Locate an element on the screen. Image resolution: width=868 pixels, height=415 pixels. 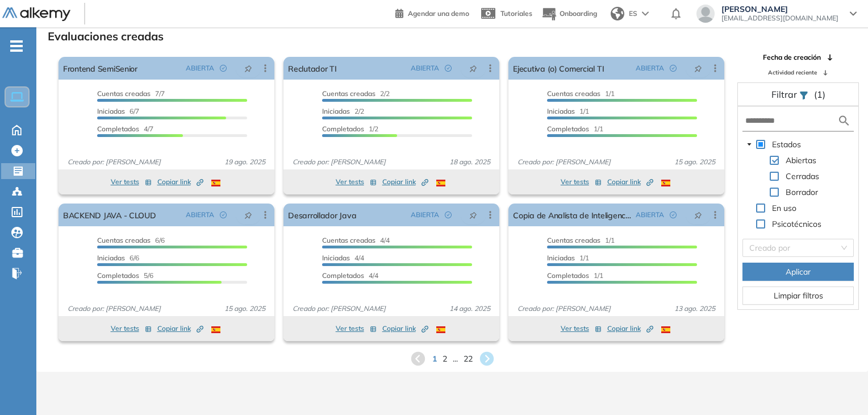
span: 7/7 is located at coordinates (131, 94).